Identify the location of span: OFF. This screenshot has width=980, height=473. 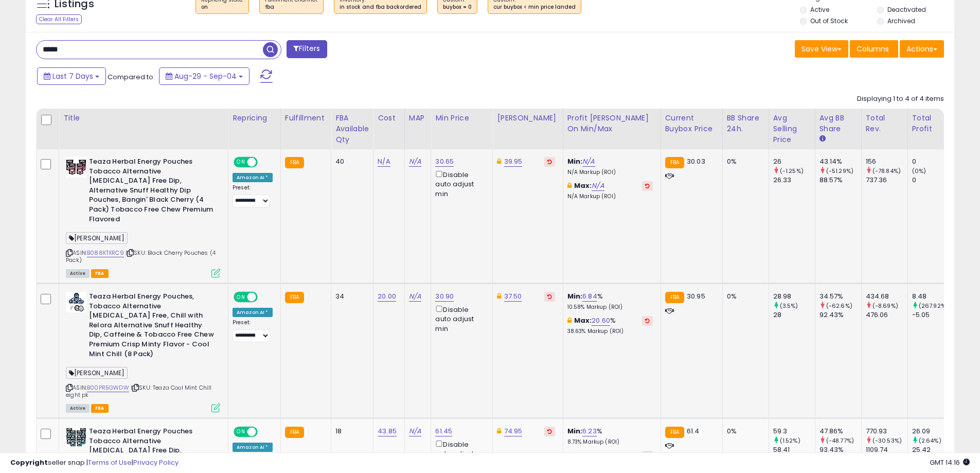
(264, 297).